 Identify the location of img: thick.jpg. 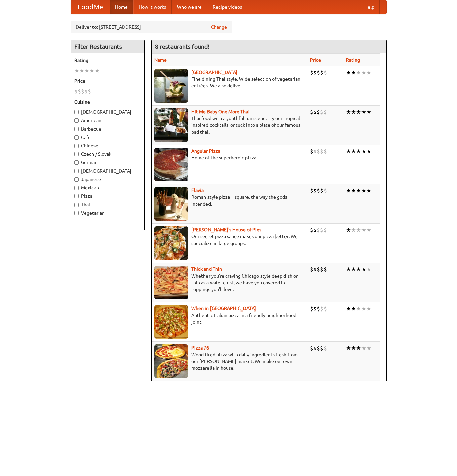
(171, 283).